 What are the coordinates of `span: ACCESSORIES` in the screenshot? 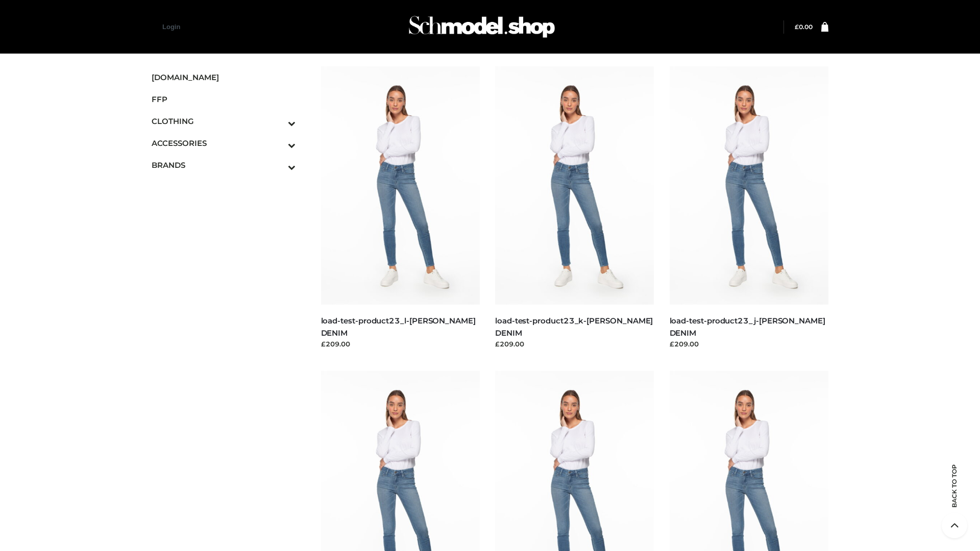 It's located at (224, 143).